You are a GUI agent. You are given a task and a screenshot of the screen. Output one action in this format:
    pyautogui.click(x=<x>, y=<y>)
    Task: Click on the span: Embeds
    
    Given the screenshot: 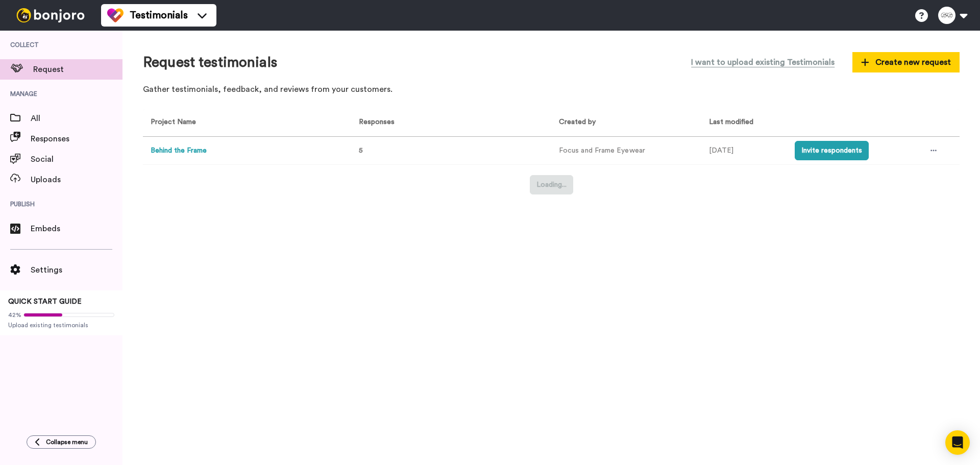 What is the action you would take?
    pyautogui.click(x=77, y=229)
    